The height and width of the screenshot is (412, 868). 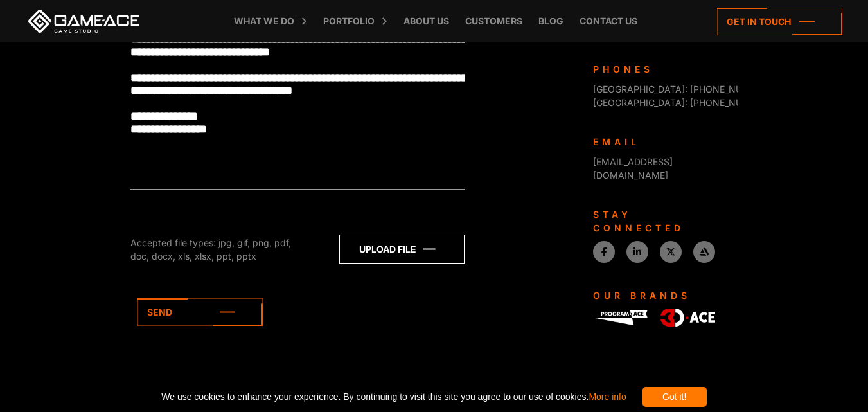 What do you see at coordinates (620, 317) in the screenshot?
I see `img: Program-Ace` at bounding box center [620, 317].